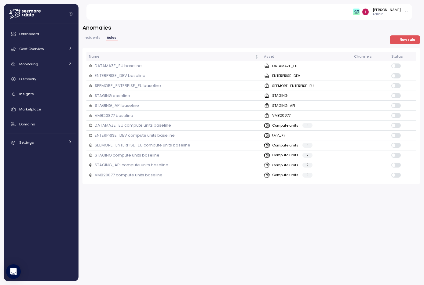 This screenshot has height=285, width=424. What do you see at coordinates (257, 57) in the screenshot?
I see `div: Not sorted` at bounding box center [257, 57].